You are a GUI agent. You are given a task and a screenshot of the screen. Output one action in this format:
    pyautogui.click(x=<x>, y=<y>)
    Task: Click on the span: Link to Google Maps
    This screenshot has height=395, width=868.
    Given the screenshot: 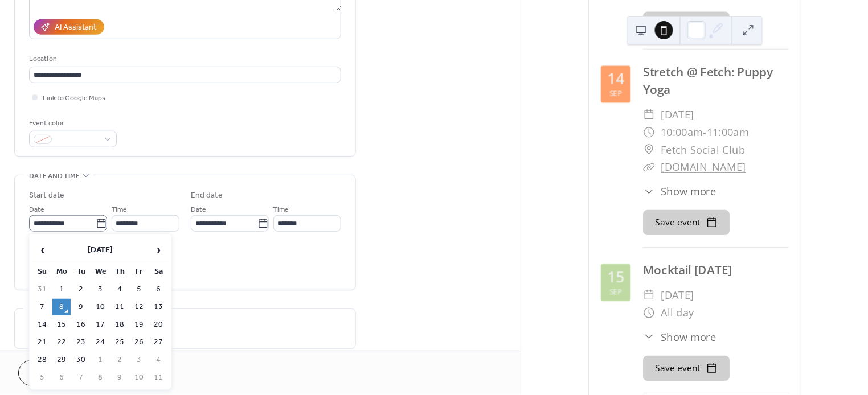 What is the action you would take?
    pyautogui.click(x=74, y=98)
    